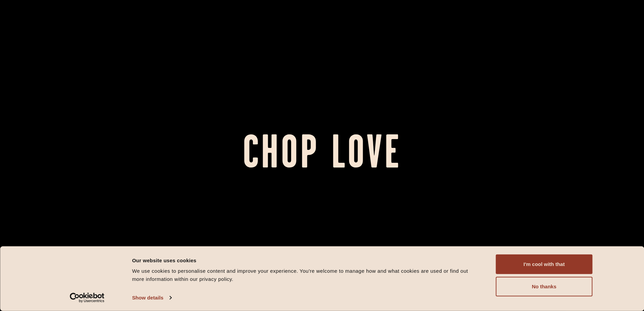  What do you see at coordinates (544, 264) in the screenshot?
I see `button: I'm cool with that` at bounding box center [544, 264].